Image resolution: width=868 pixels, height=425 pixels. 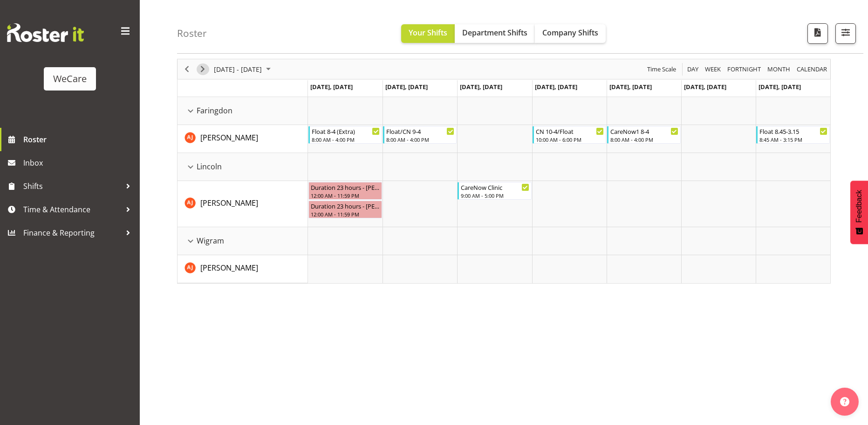 I want to click on button: Previous, so click(x=187, y=69).